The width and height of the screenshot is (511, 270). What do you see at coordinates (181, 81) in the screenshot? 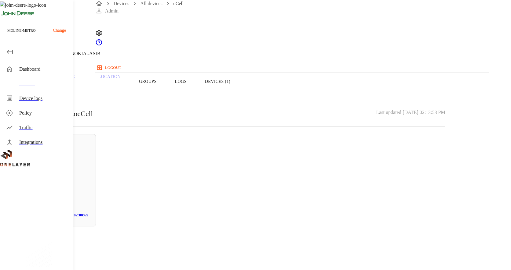
I see `button: Logs` at bounding box center [181, 81].